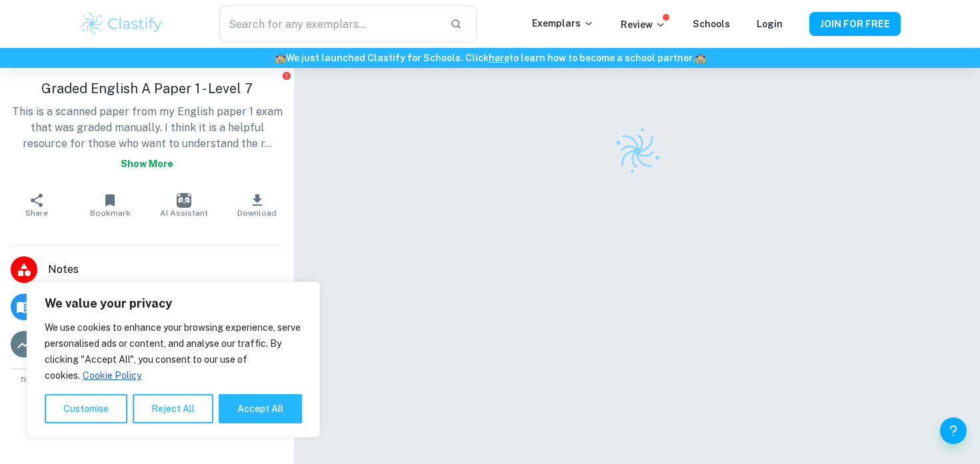 Image resolution: width=980 pixels, height=464 pixels. Describe the element at coordinates (490, 58) in the screenshot. I see `h6: We just launched Clastify for Schools. Click to learn how to become a school partner.` at that location.